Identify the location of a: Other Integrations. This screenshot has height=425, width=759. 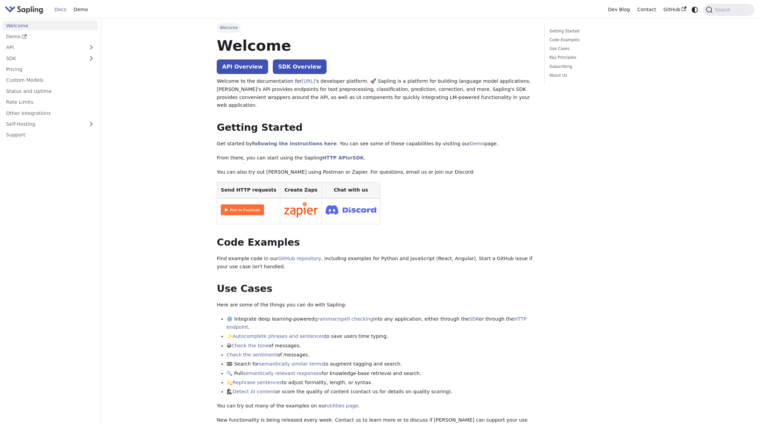
(50, 113).